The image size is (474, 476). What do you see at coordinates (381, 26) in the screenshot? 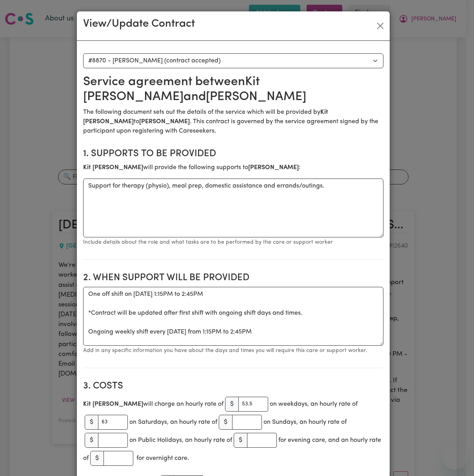
I see `button: Close` at bounding box center [381, 26].